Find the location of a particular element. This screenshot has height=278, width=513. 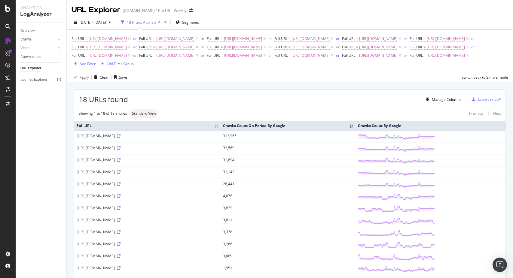

div: arrow-right-arrow-left is located at coordinates (191, 11).